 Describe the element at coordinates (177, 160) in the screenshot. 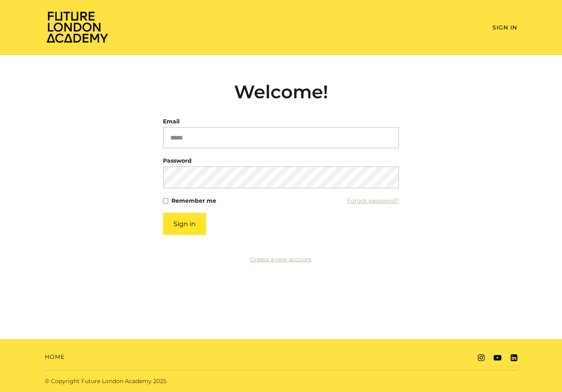

I see `label: Password` at that location.